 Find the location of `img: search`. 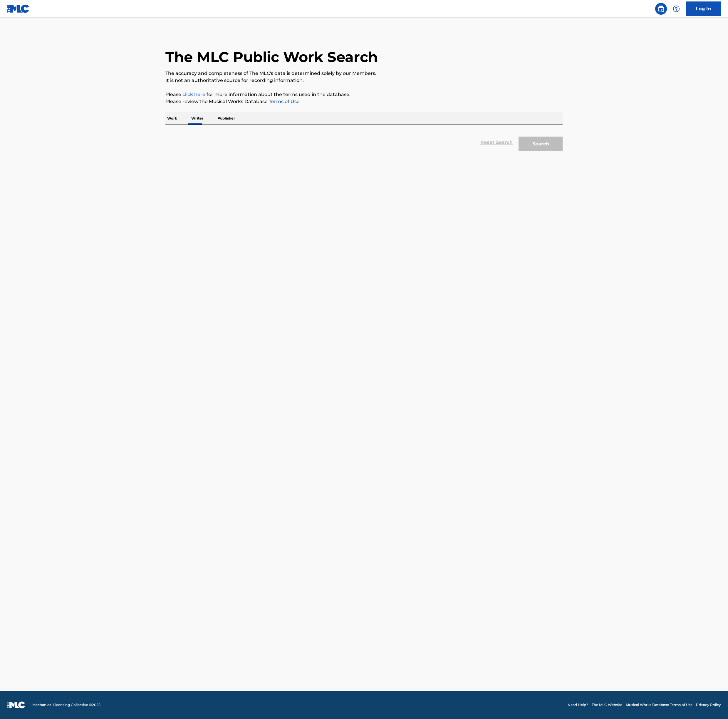

img: search is located at coordinates (662, 9).